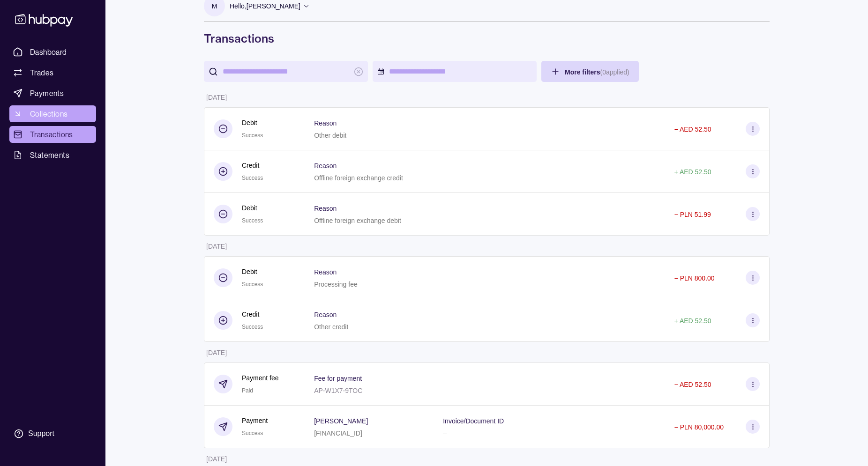 This screenshot has height=466, width=868. What do you see at coordinates (695, 278) in the screenshot?
I see `p: − PLN 800.00` at bounding box center [695, 278].